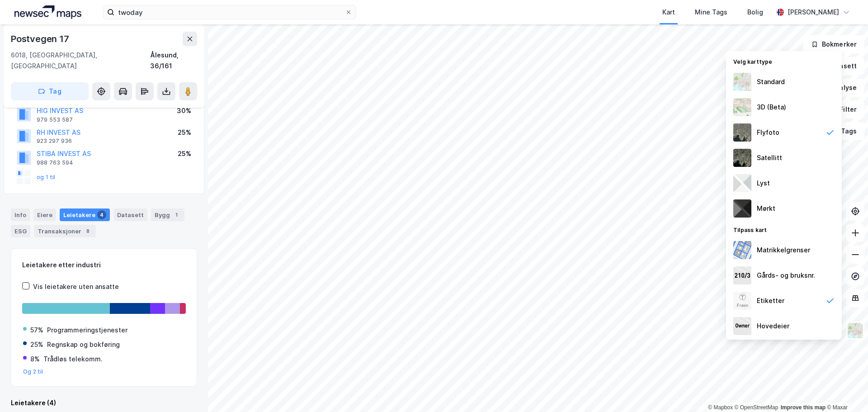  I want to click on img: logo.a4113a55bc3d86da70a041830d287a7e.svg, so click(48, 12).